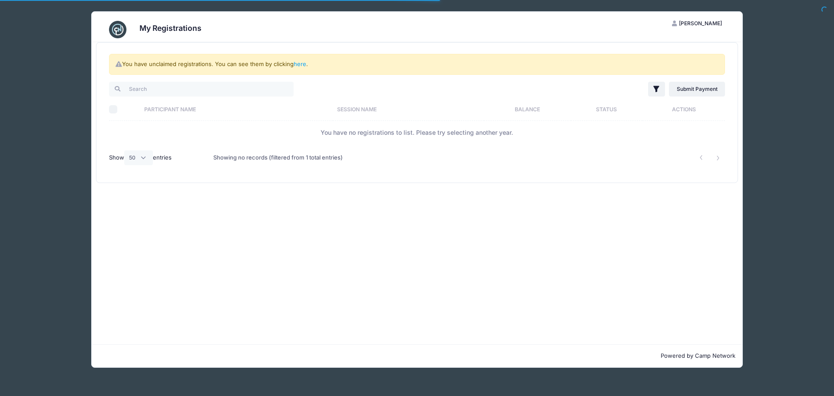 The height and width of the screenshot is (396, 834). I want to click on th: Status: activate to sort column ascending, so click(607, 109).